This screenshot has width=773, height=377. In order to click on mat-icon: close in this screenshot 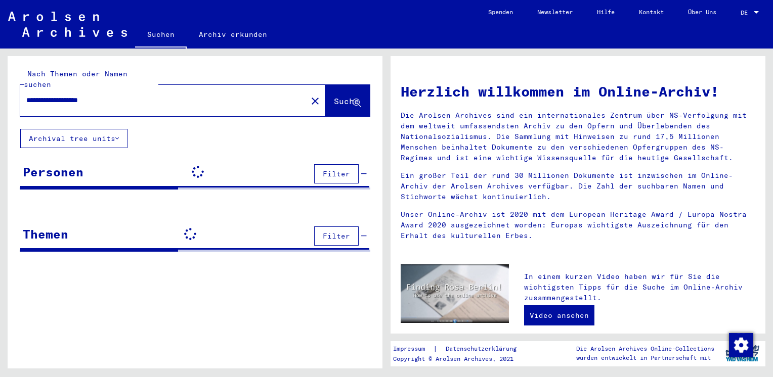, I will do `click(315, 101)`.